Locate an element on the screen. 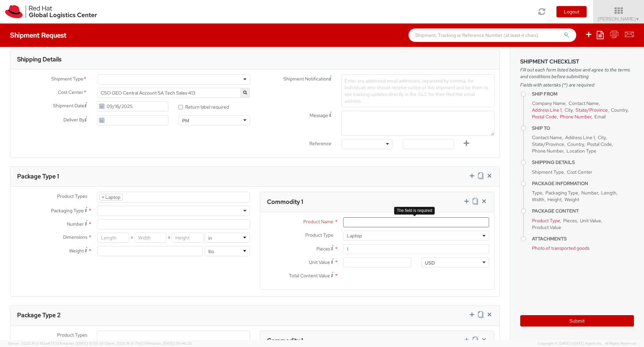  li: Laptop is located at coordinates (111, 197).